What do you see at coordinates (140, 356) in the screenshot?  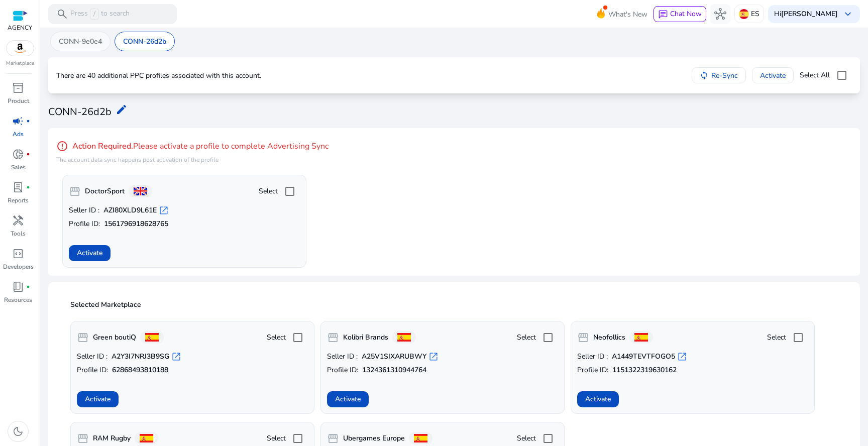 I see `b: A2Y3I7NRJ3B9SG` at bounding box center [140, 356].